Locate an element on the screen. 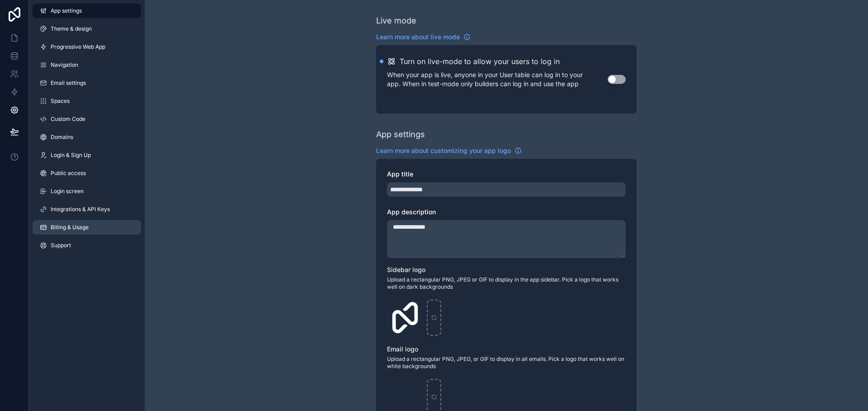  a: Public access is located at coordinates (87, 173).